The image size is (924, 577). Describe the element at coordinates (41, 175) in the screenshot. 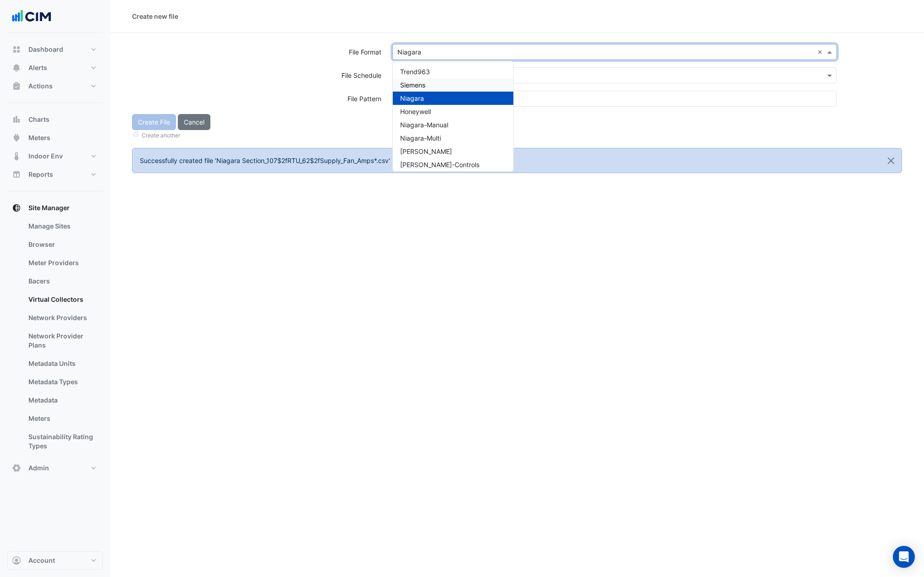

I see `span: Reports` at that location.